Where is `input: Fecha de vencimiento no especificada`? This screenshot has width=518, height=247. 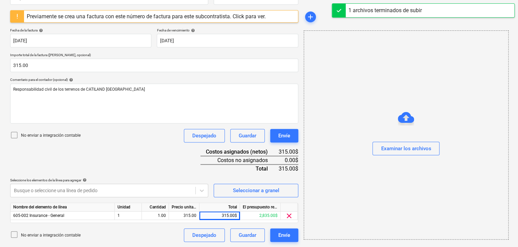 input: Fecha de vencimiento no especificada is located at coordinates (227, 41).